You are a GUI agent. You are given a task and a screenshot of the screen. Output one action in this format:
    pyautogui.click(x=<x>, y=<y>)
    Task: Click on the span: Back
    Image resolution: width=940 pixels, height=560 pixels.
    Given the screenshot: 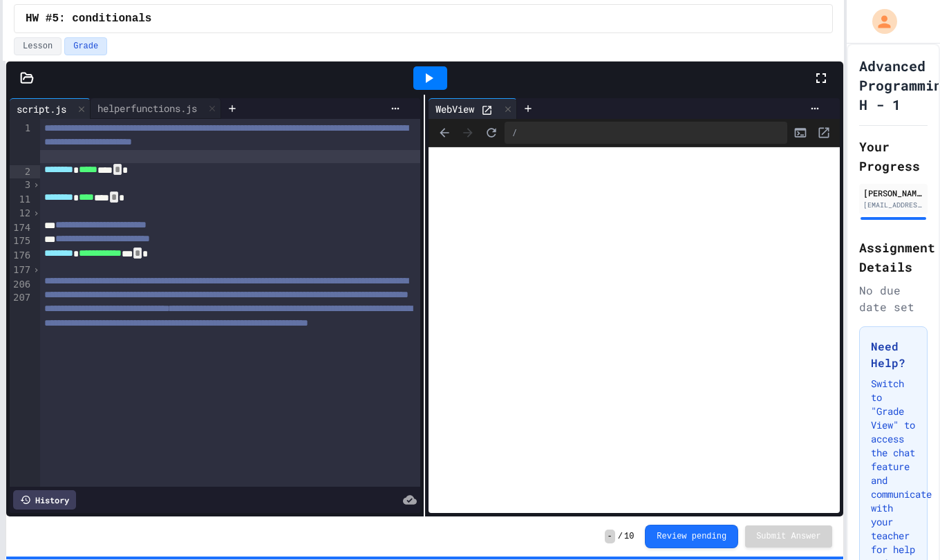 What is the action you would take?
    pyautogui.click(x=445, y=133)
    